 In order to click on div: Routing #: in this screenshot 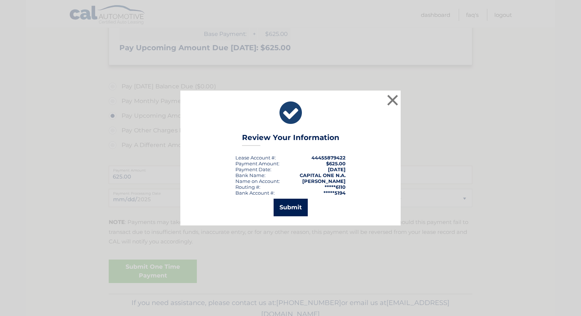, I will do `click(248, 187)`.